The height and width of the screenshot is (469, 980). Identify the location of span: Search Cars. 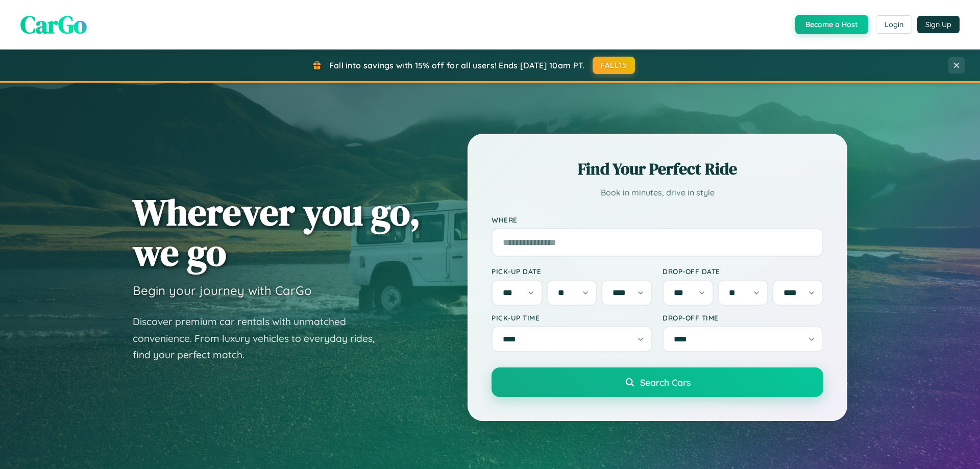
(665, 383).